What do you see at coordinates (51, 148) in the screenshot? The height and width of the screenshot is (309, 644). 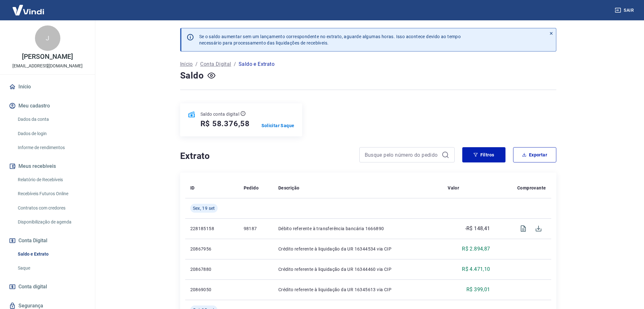 I see `a: Informe de rendimentos` at bounding box center [51, 148].